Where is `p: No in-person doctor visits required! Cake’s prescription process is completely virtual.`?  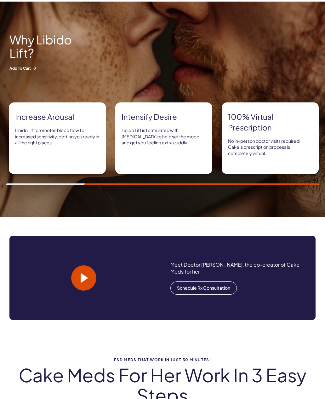 p: No in-person doctor visits required! Cake’s prescription process is completely virtual. is located at coordinates (271, 147).